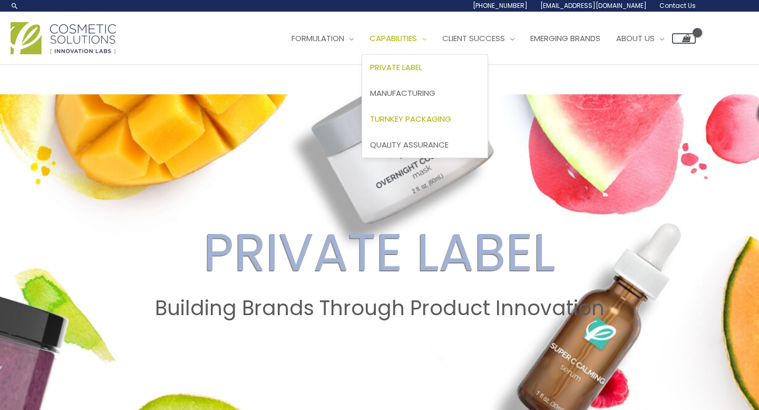 This screenshot has width=759, height=410. What do you see at coordinates (380, 252) in the screenshot?
I see `h2: PRIVATE LABEL` at bounding box center [380, 252].